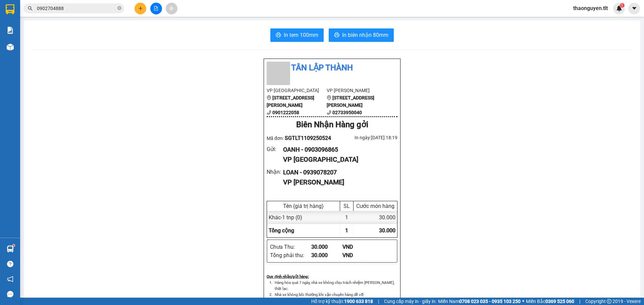 This screenshot has width=644, height=305. What do you see at coordinates (338, 149) in the screenshot?
I see `div: OANH - 0903096865` at bounding box center [338, 149].